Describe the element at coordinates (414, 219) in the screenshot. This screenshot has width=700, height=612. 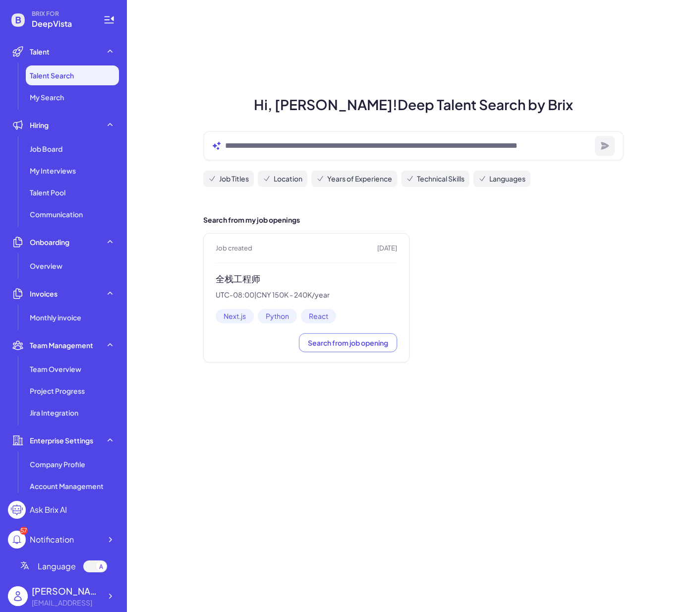
I see `h2: Search from my job openings` at that location.